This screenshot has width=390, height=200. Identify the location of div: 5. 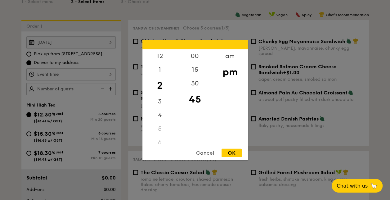
(160, 129).